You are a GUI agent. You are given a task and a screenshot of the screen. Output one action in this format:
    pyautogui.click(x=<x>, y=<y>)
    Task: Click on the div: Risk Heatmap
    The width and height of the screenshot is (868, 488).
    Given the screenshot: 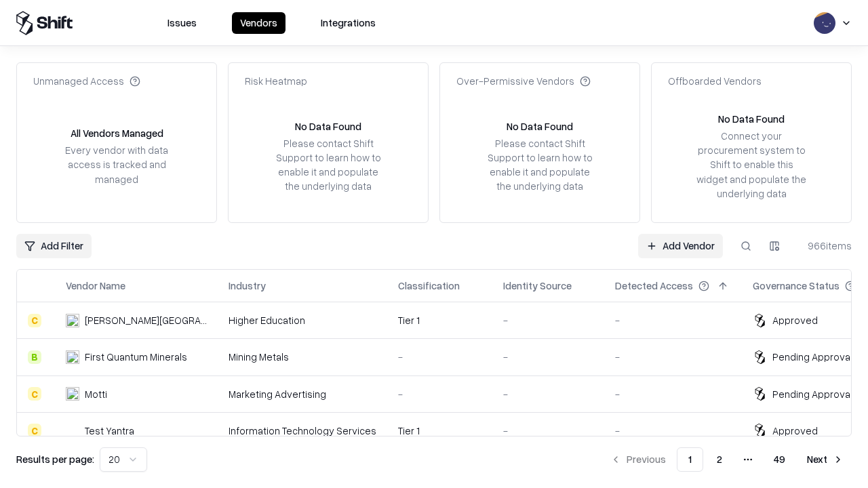 What is the action you would take?
    pyautogui.click(x=276, y=81)
    